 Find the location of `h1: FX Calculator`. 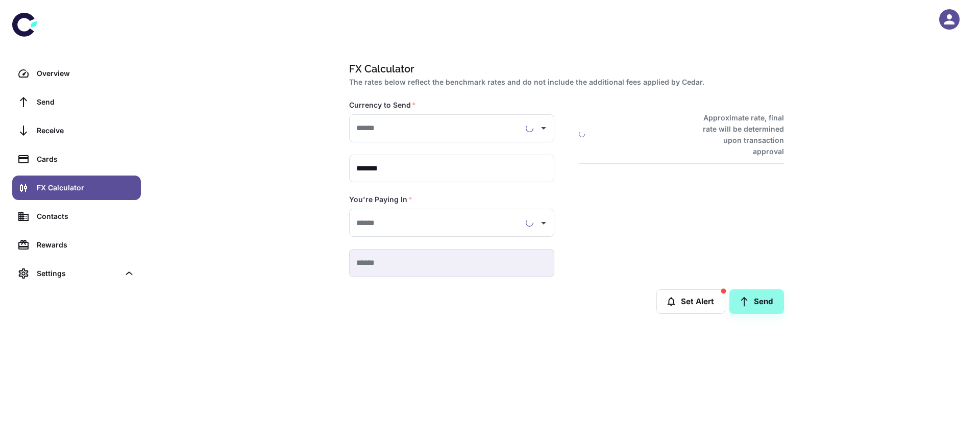

h1: FX Calculator is located at coordinates (564, 69).